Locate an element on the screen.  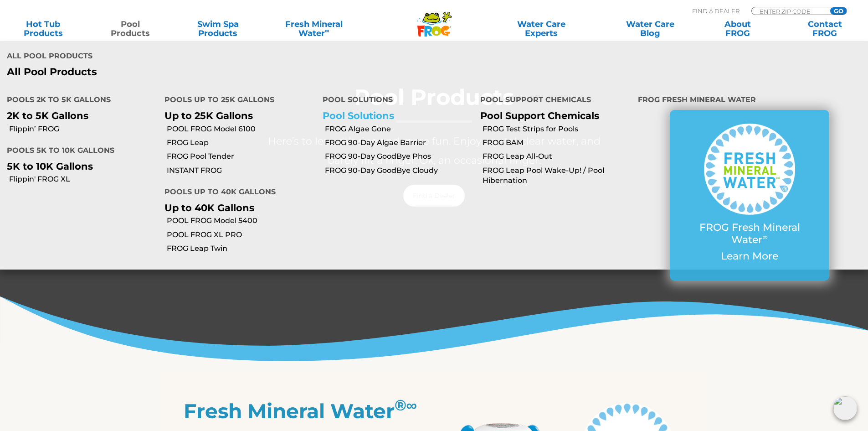
a: PoolProducts is located at coordinates (130, 29).